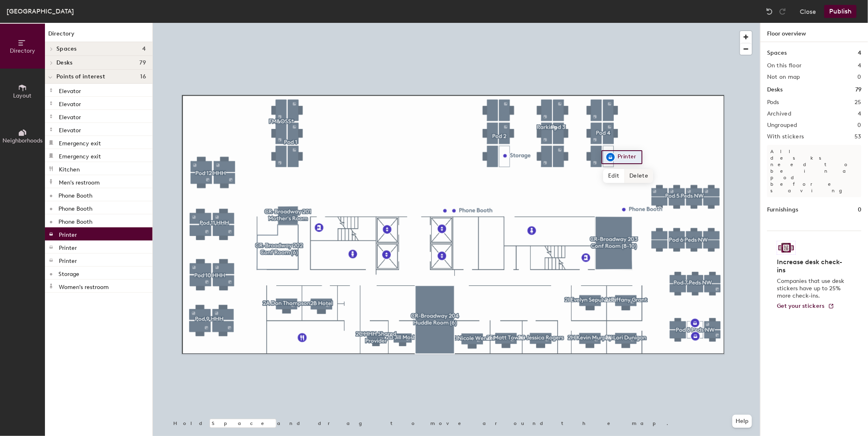 The width and height of the screenshot is (868, 436). I want to click on h1: Furnishings, so click(783, 210).